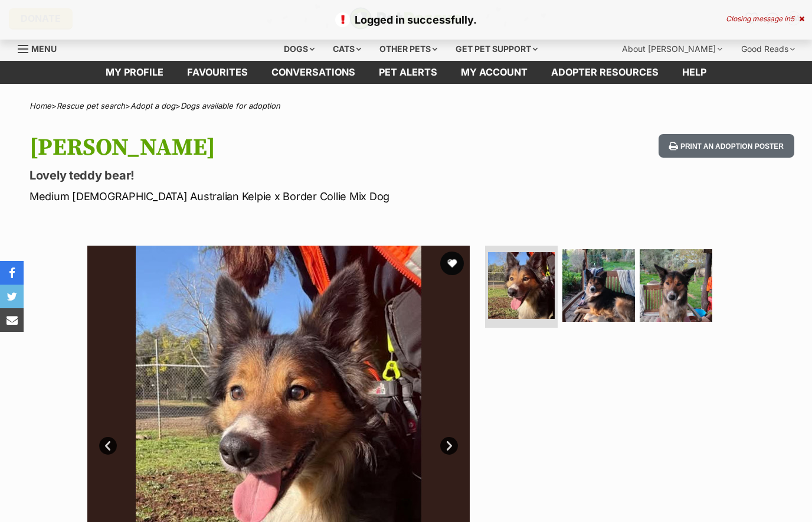 Image resolution: width=812 pixels, height=522 pixels. Describe the element at coordinates (262, 176) in the screenshot. I see `p: Lovely teddy bear!` at that location.